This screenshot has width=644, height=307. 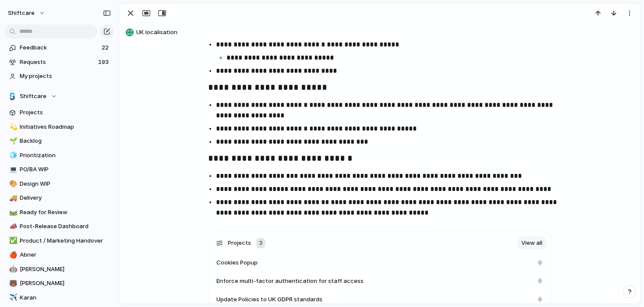 What do you see at coordinates (65, 141) in the screenshot?
I see `span: Backlog` at bounding box center [65, 141].